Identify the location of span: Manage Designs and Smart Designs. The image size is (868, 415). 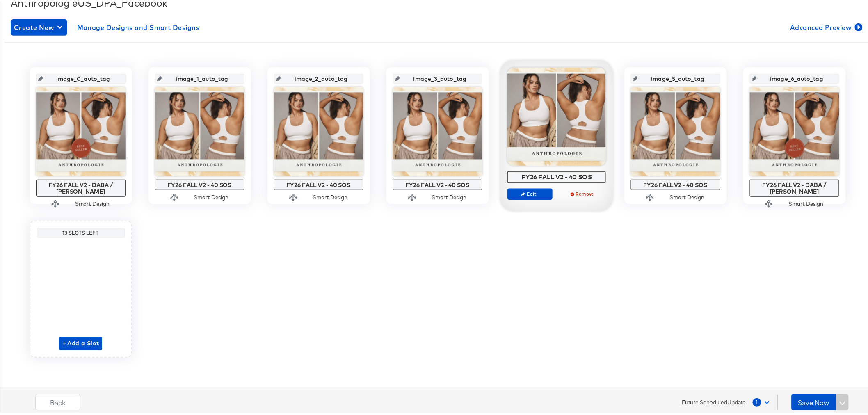
(138, 26).